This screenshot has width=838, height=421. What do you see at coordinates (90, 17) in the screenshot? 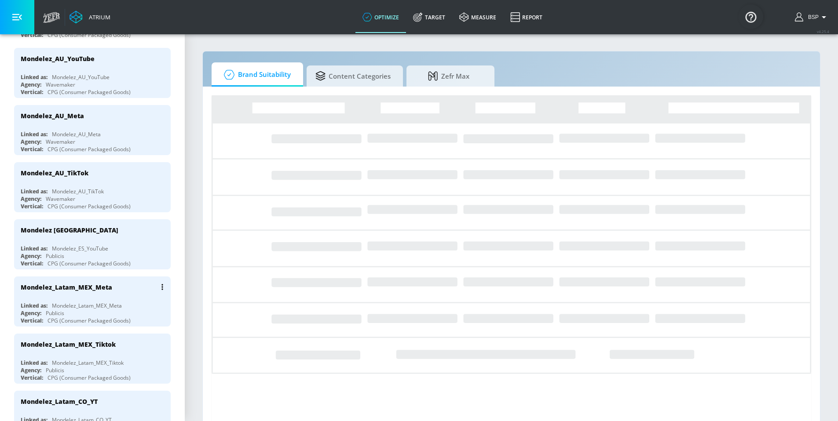
I see `a: Atrium` at bounding box center [90, 17].